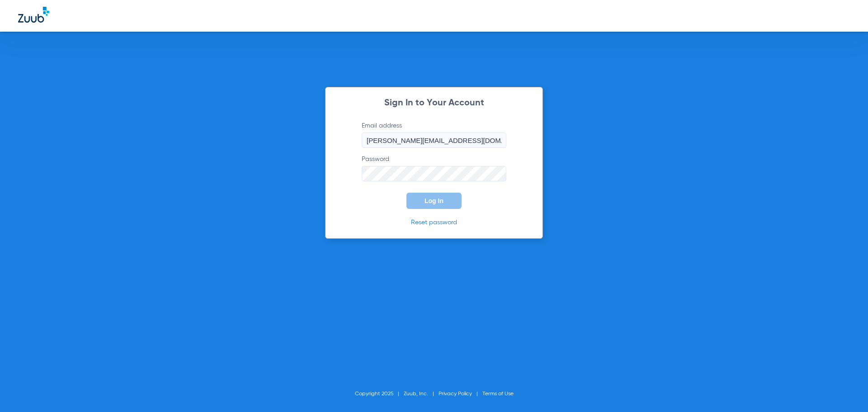 The height and width of the screenshot is (412, 868). I want to click on a: Reset password, so click(434, 222).